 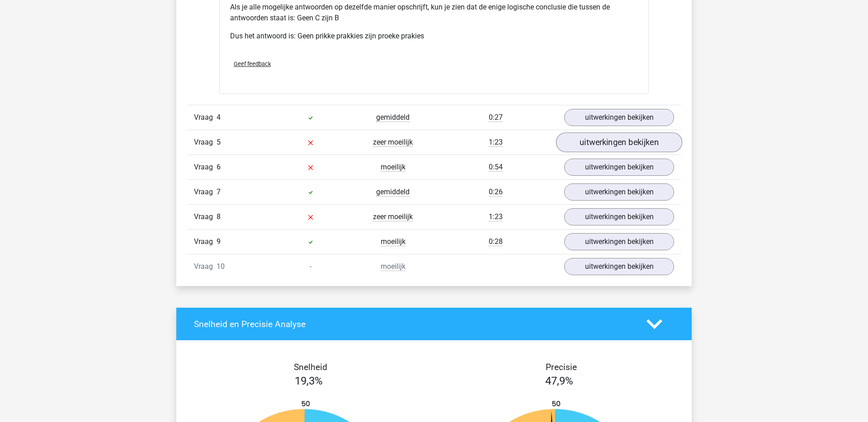 What do you see at coordinates (221, 266) in the screenshot?
I see `span: 10` at bounding box center [221, 266].